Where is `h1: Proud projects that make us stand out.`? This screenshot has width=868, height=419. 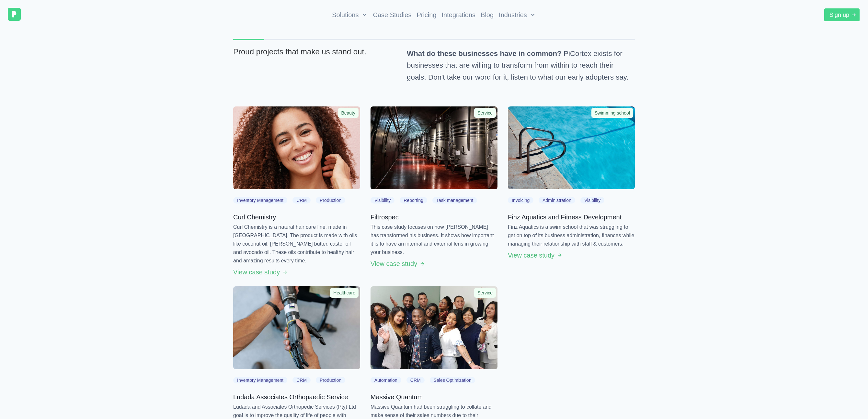
h1: Proud projects that make us stand out. is located at coordinates (314, 66).